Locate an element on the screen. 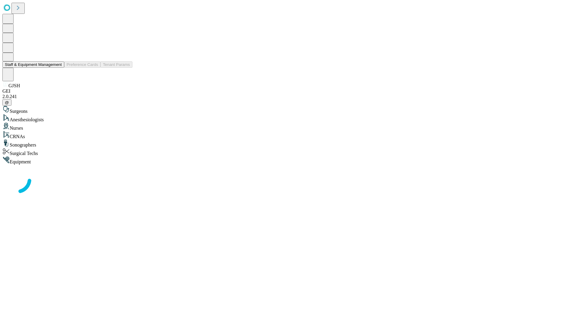  div: Equipment is located at coordinates (289, 161).